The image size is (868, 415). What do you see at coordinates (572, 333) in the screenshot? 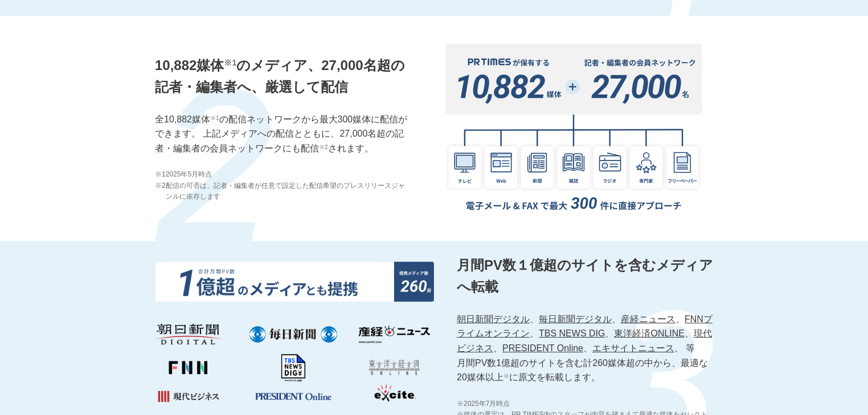
I see `a: TBS NEWS DIG` at bounding box center [572, 333].